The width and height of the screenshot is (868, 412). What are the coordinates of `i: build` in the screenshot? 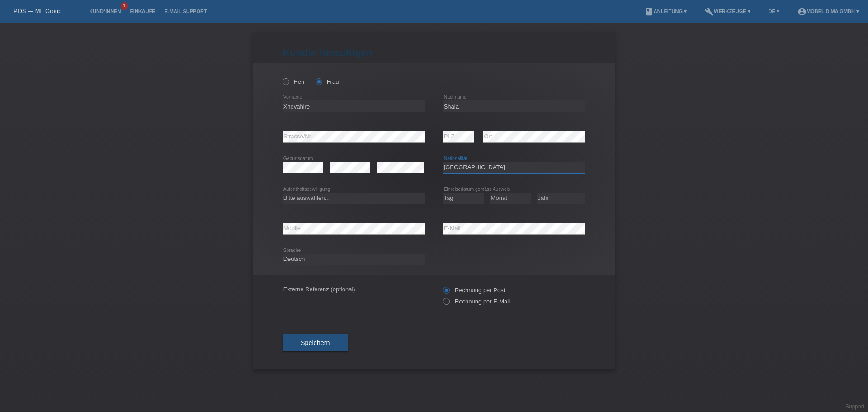 It's located at (709, 11).